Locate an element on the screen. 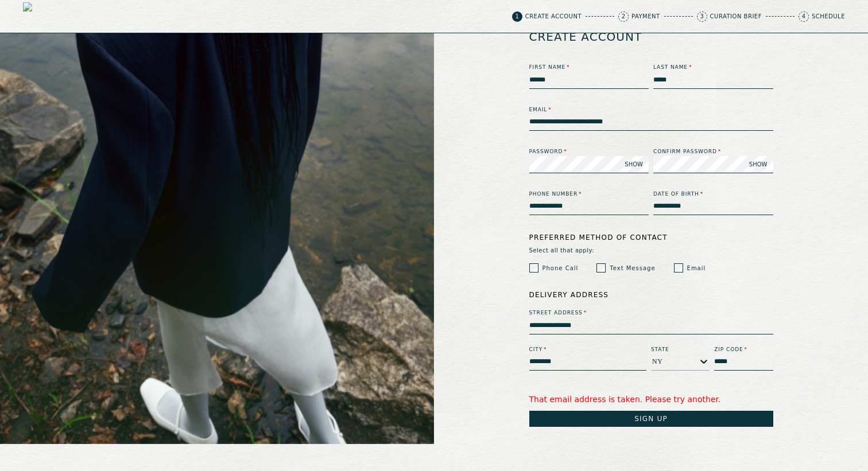 The image size is (868, 471). h1: create account is located at coordinates (586, 37).